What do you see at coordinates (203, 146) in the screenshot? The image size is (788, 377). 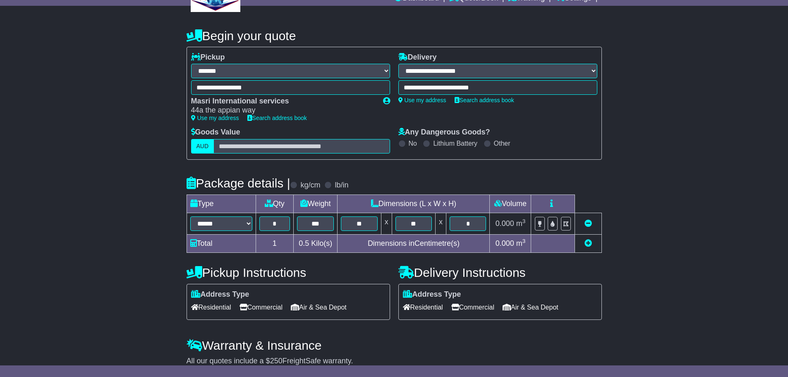 I see `label: AUD` at bounding box center [203, 146].